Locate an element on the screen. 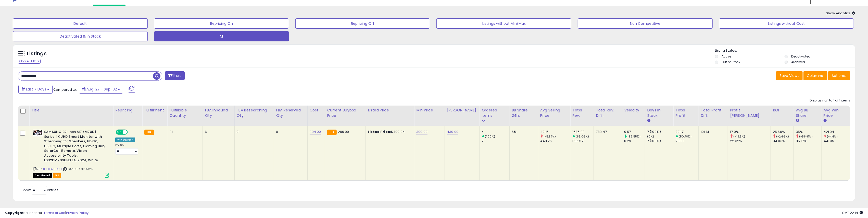 The image size is (868, 218). div: ASIN: is located at coordinates (71, 153).